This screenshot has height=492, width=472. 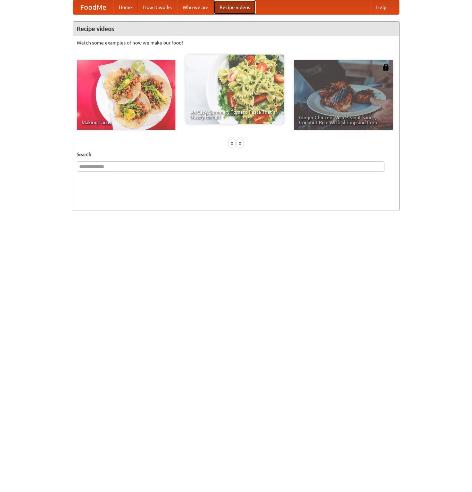 What do you see at coordinates (157, 7) in the screenshot?
I see `a: How it works` at bounding box center [157, 7].